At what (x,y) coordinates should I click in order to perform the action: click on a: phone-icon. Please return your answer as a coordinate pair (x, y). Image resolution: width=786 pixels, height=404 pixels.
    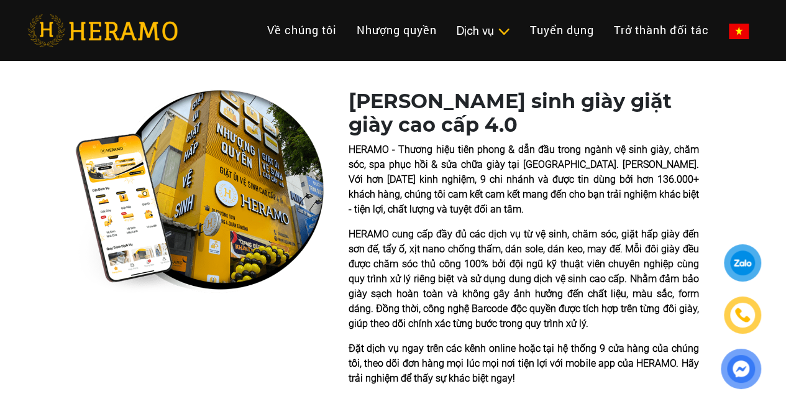
    Looking at the image, I should click on (742, 315).